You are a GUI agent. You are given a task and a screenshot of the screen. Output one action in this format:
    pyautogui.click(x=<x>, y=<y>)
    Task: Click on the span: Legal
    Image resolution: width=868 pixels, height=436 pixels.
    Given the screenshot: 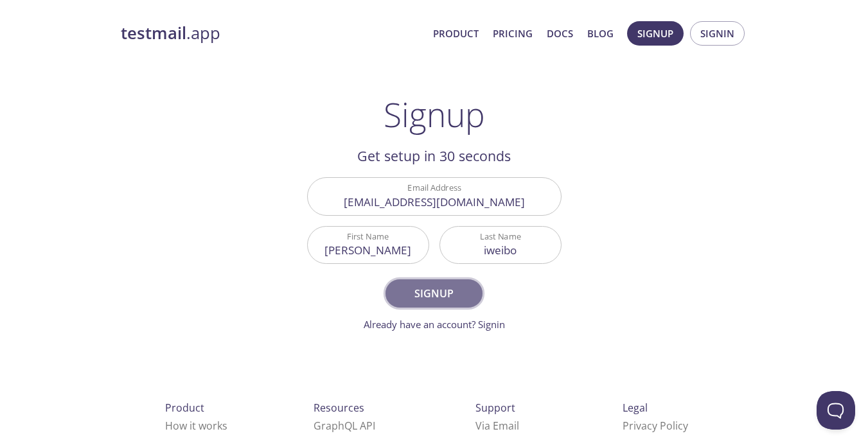 What is the action you would take?
    pyautogui.click(x=635, y=408)
    